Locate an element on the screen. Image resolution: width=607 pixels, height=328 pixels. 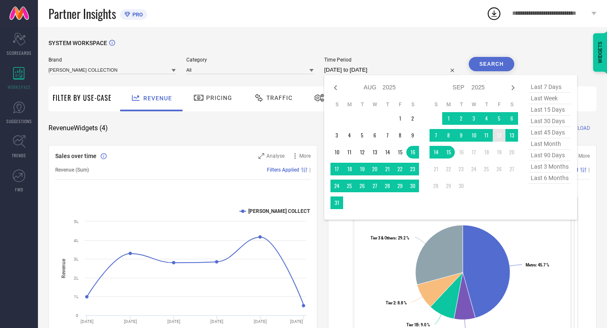
span: last 90 days is located at coordinates (549, 155).